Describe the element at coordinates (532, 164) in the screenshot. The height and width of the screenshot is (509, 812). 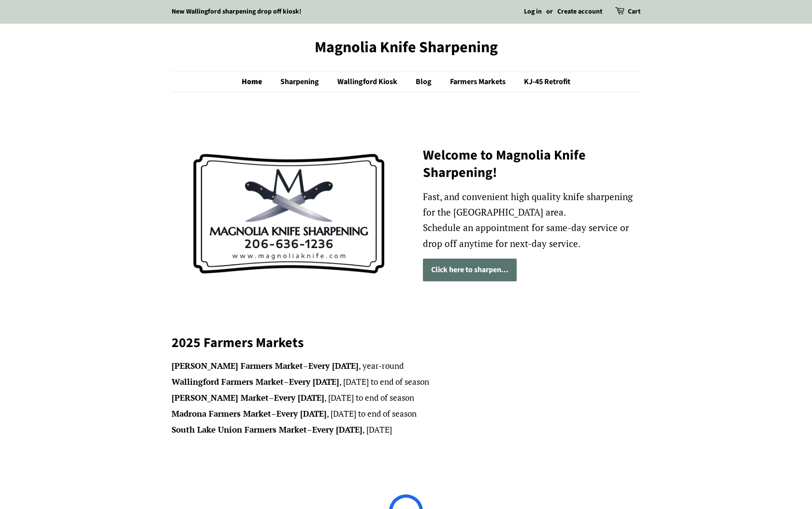
I see `h2: Welcome to Magnolia Knife Sharpening!` at that location.